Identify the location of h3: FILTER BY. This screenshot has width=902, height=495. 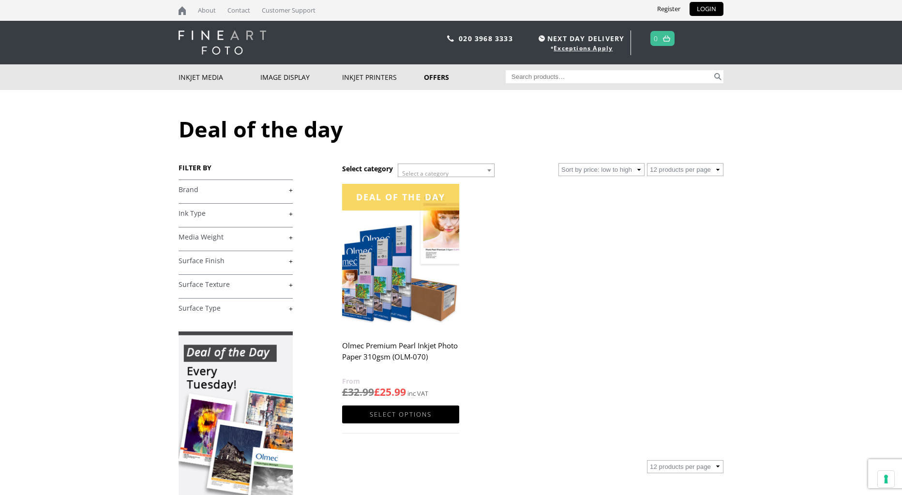
(236, 167).